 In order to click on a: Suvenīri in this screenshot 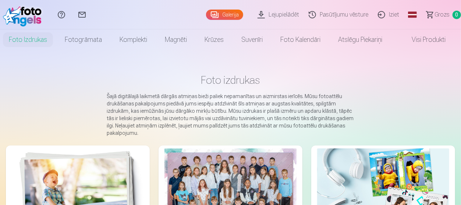, I will do `click(252, 40)`.